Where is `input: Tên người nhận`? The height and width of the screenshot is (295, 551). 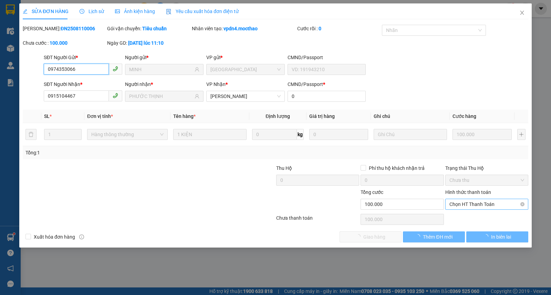
input: Tên người nhận is located at coordinates (161, 96).